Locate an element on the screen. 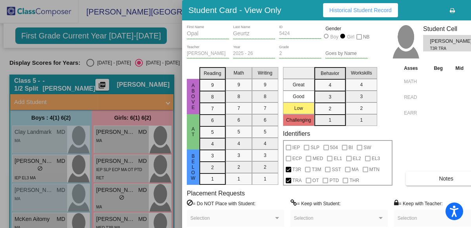 The image size is (471, 228). span: At is located at coordinates (193, 132).